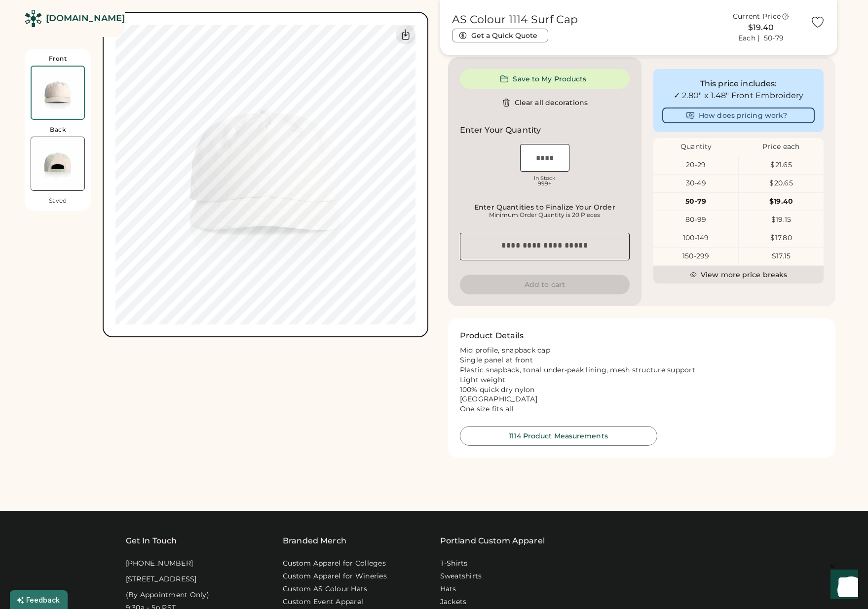 This screenshot has height=609, width=868. Describe the element at coordinates (448, 589) in the screenshot. I see `a: Hats` at that location.